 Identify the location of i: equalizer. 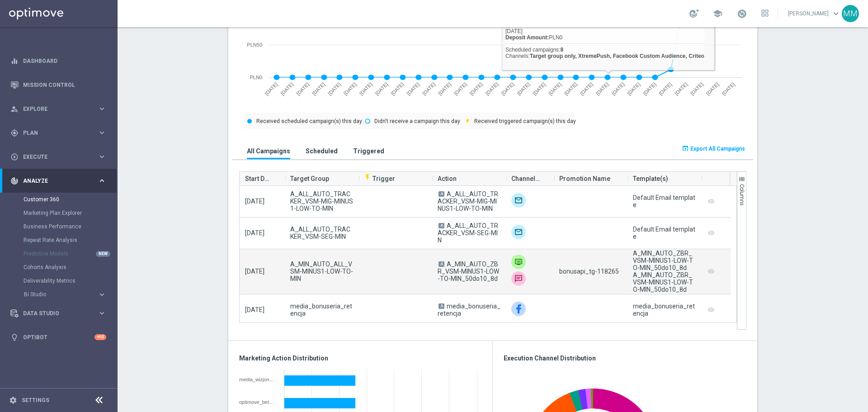
(15, 61).